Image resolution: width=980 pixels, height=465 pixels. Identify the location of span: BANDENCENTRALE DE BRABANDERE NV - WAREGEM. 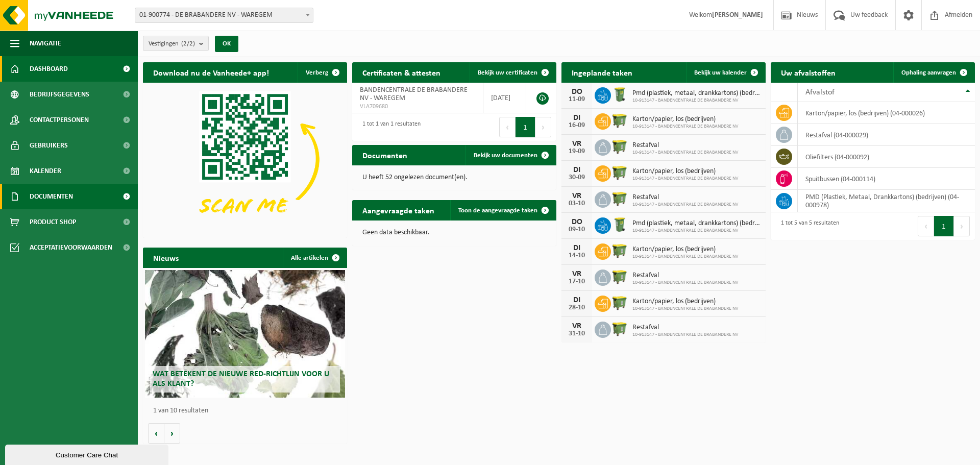
(413, 94).